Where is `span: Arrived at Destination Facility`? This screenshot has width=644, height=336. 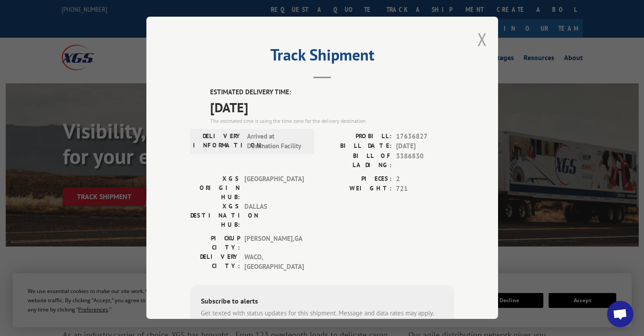 span: Arrived at Destination Facility is located at coordinates (277, 142).